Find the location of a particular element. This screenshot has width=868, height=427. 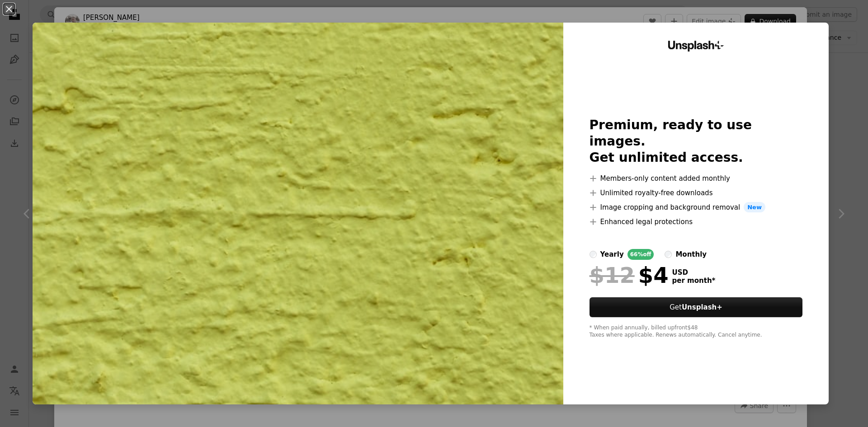

input: yearly66%off is located at coordinates (593, 254).